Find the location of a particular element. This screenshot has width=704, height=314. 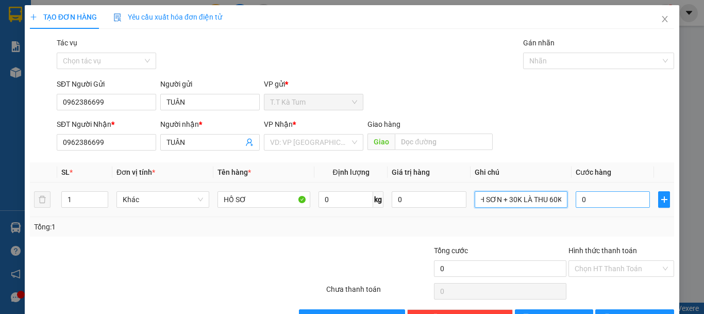

div: T.T Kà Tum is located at coordinates (50, 15).